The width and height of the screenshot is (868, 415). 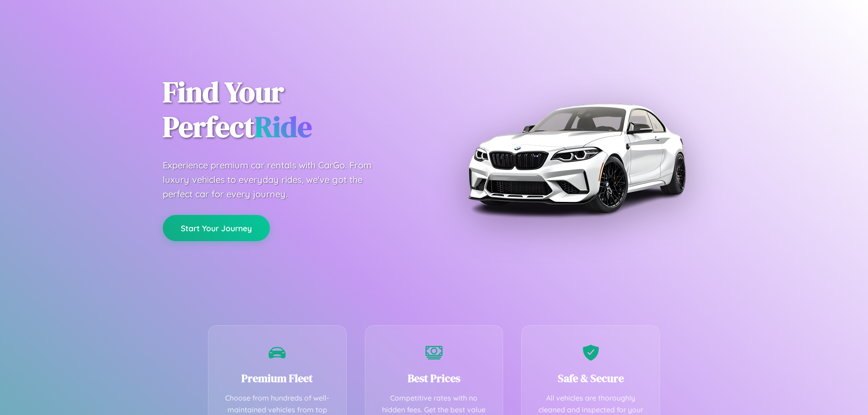 What do you see at coordinates (576, 158) in the screenshot?
I see `img: Premium BMW car rental vehicle` at bounding box center [576, 158].